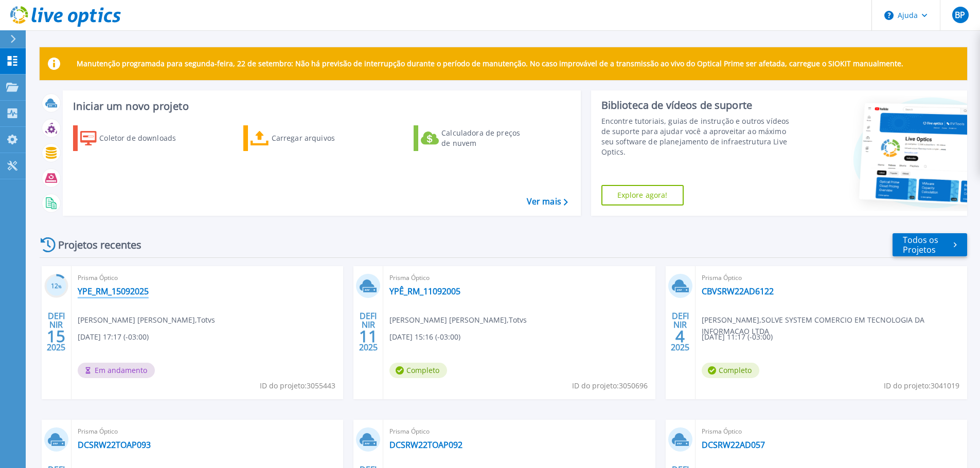 The width and height of the screenshot is (980, 468). I want to click on font: Ajuda, so click(908, 15).